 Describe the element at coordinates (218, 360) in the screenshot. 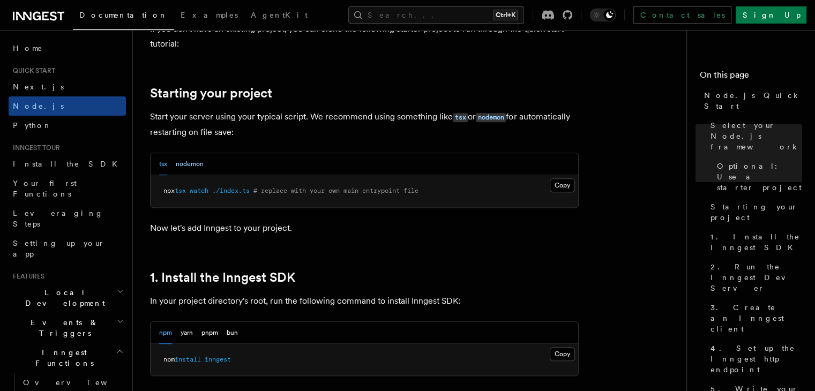

I see `span: inngest` at that location.